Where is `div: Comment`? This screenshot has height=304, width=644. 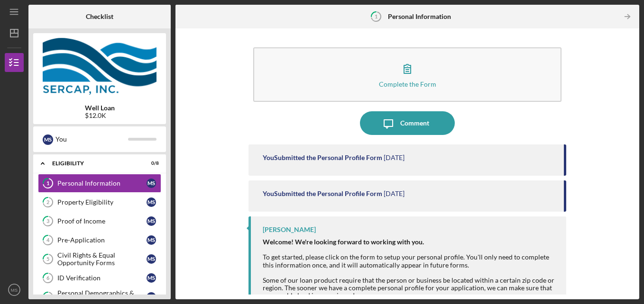 div: Comment is located at coordinates (415, 123).